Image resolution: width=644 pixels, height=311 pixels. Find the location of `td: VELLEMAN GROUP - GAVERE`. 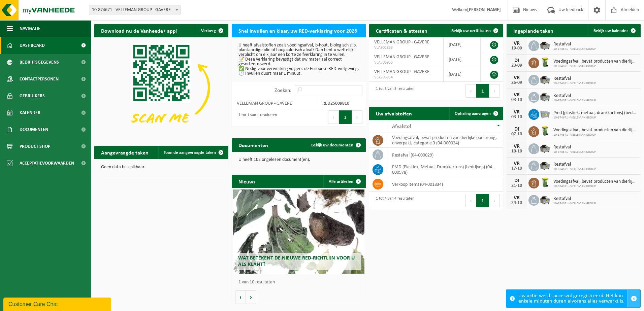

td: VELLEMAN GROUP - GAVERE is located at coordinates (274, 103).